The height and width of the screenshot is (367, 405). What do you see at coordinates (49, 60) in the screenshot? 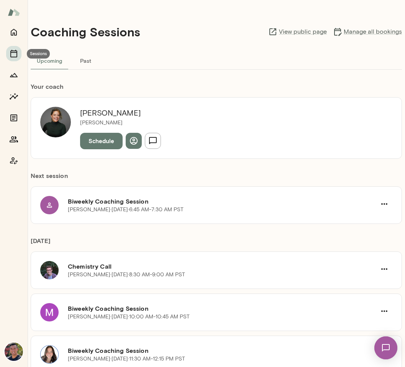
I see `button: Upcoming` at bounding box center [49, 60].